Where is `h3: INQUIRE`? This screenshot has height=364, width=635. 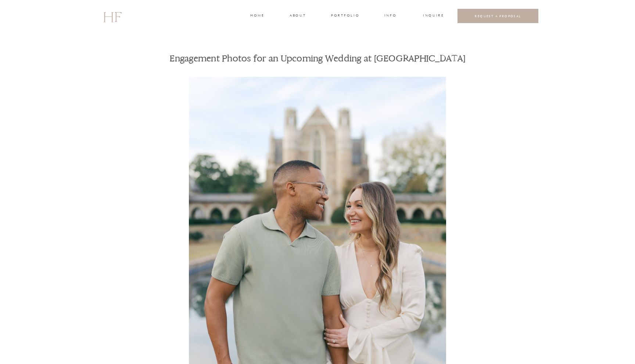
h3: INQUIRE is located at coordinates (433, 16).